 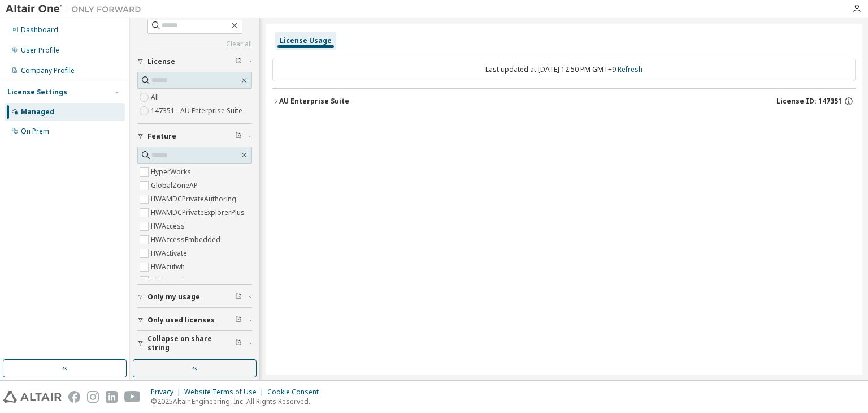 What do you see at coordinates (132, 397) in the screenshot?
I see `img: youtube.svg` at bounding box center [132, 397].